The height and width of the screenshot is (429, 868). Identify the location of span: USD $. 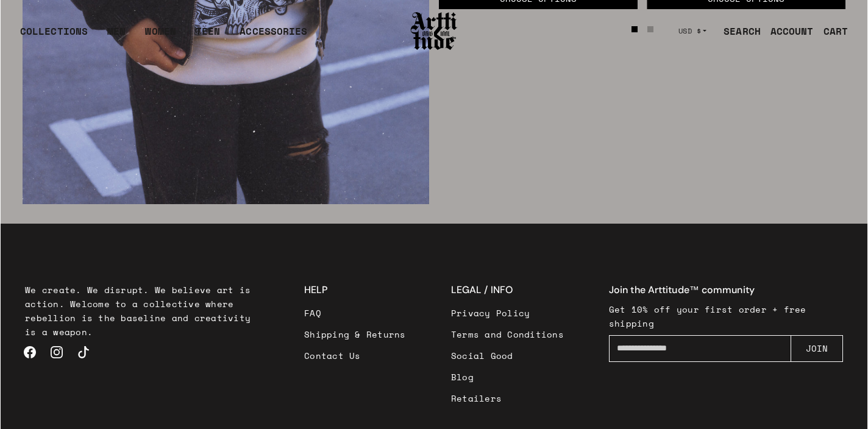
(690, 31).